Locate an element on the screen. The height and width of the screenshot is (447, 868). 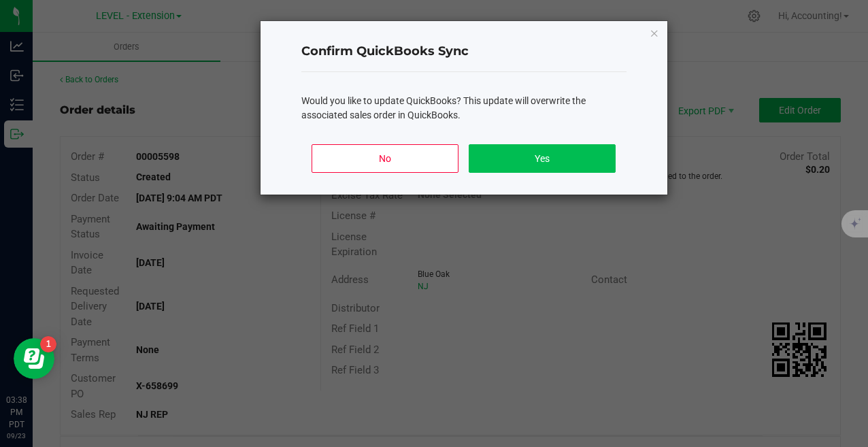
div: Would you like to update QuickBooks? This update will overwrite the associated sales order in Qui... is located at coordinates (464, 108).